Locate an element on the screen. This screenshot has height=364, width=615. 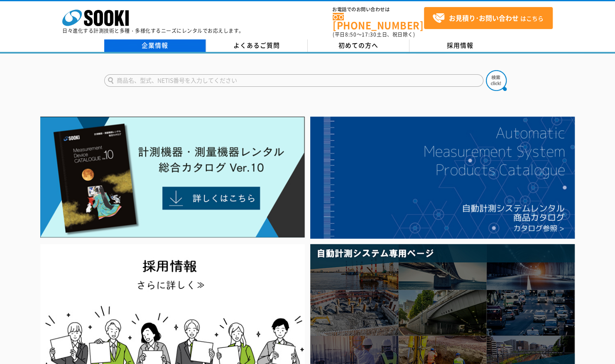
span: 17:30 is located at coordinates (369, 35).